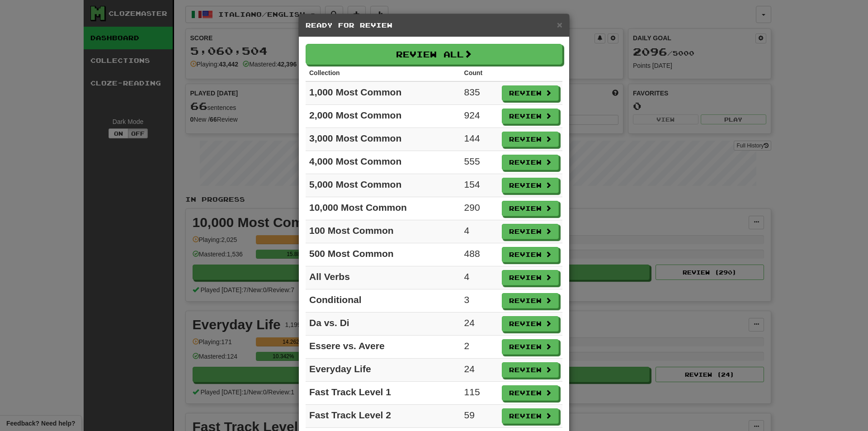 This screenshot has width=868, height=431. What do you see at coordinates (383, 370) in the screenshot?
I see `td: Everyday Life` at bounding box center [383, 370].